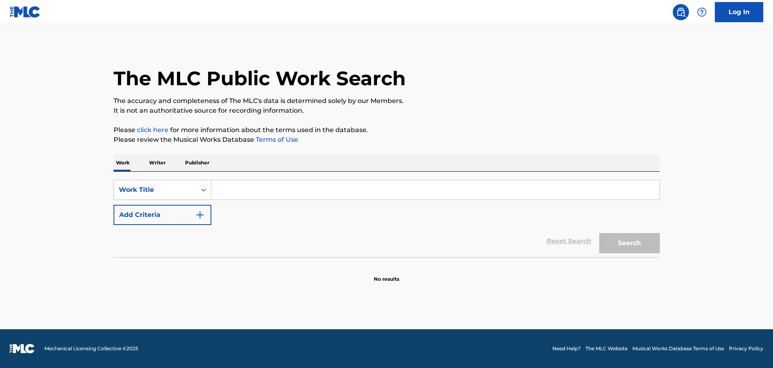  Describe the element at coordinates (386, 274) in the screenshot. I see `p: No results` at that location.